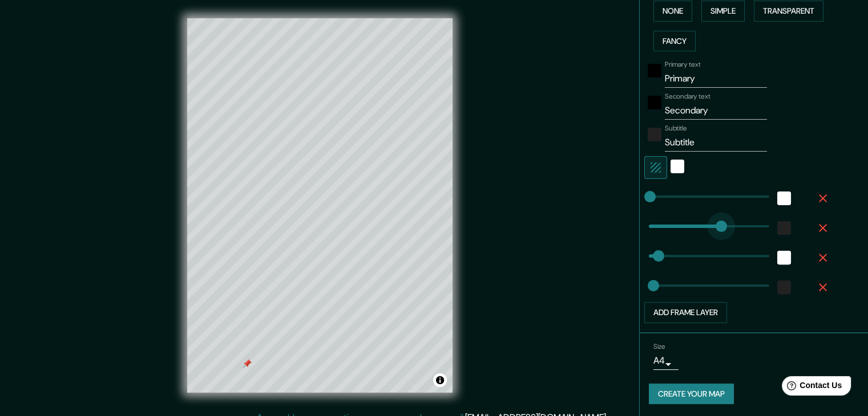 This screenshot has height=416, width=868. I want to click on button: Create your map, so click(691, 394).